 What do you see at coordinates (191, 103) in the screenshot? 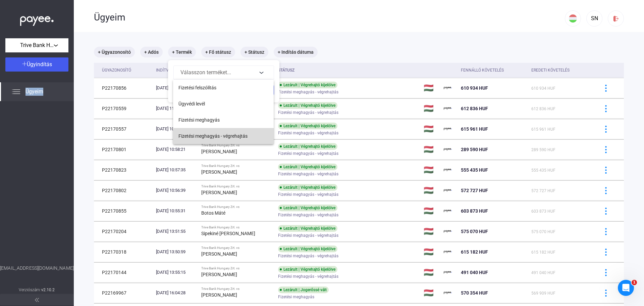
I see `span: Ügyvédi levél` at bounding box center [191, 103].